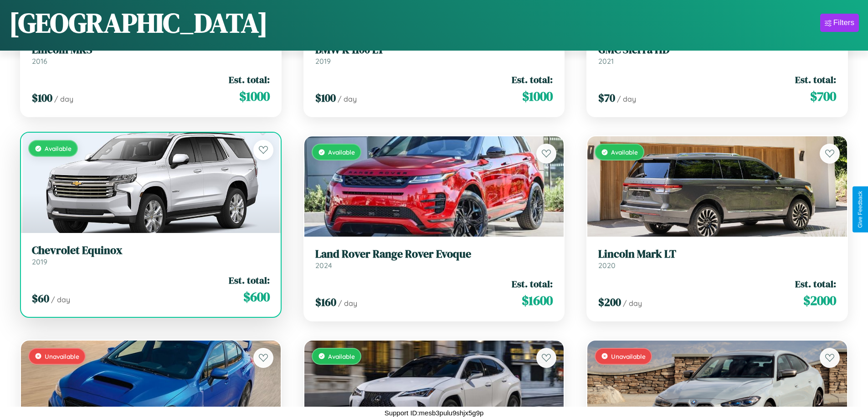 The height and width of the screenshot is (419, 868). I want to click on span: $ 200, so click(610, 302).